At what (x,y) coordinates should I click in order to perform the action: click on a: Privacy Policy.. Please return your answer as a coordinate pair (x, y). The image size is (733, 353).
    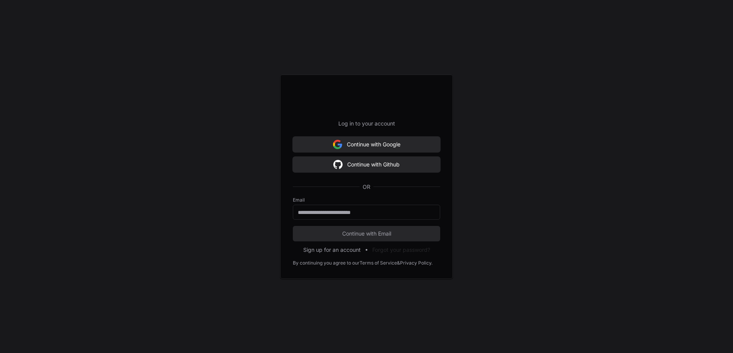
    Looking at the image, I should click on (417, 263).